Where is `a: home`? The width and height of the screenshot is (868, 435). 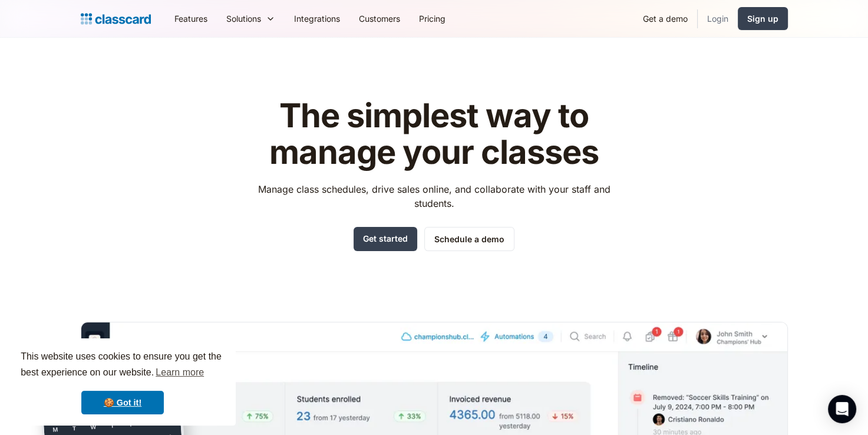
a: home is located at coordinates (116, 19).